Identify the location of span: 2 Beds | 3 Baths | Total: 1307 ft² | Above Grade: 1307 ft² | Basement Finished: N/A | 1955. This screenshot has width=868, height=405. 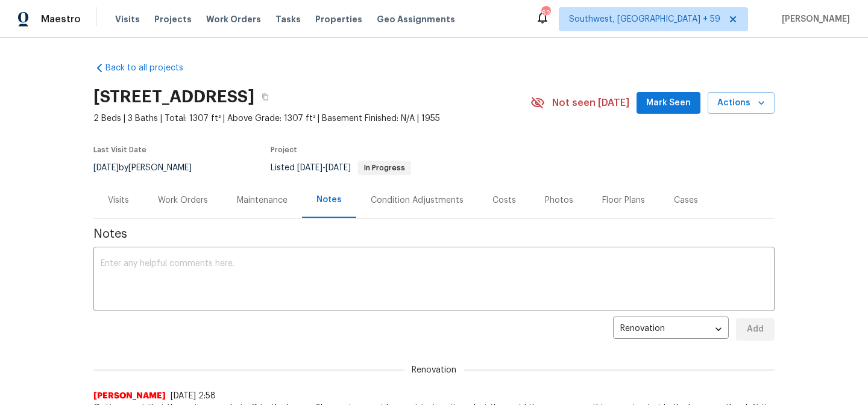
(312, 119).